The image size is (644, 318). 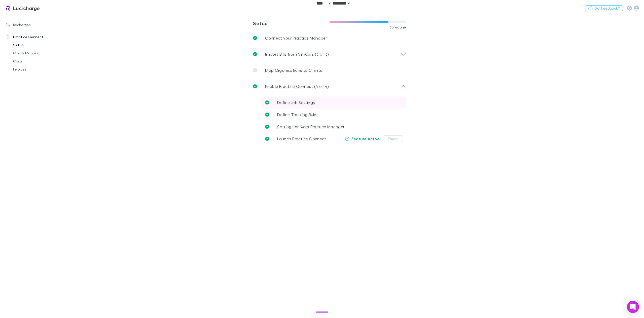 I want to click on a: Map Organisations to Clients, so click(x=330, y=70).